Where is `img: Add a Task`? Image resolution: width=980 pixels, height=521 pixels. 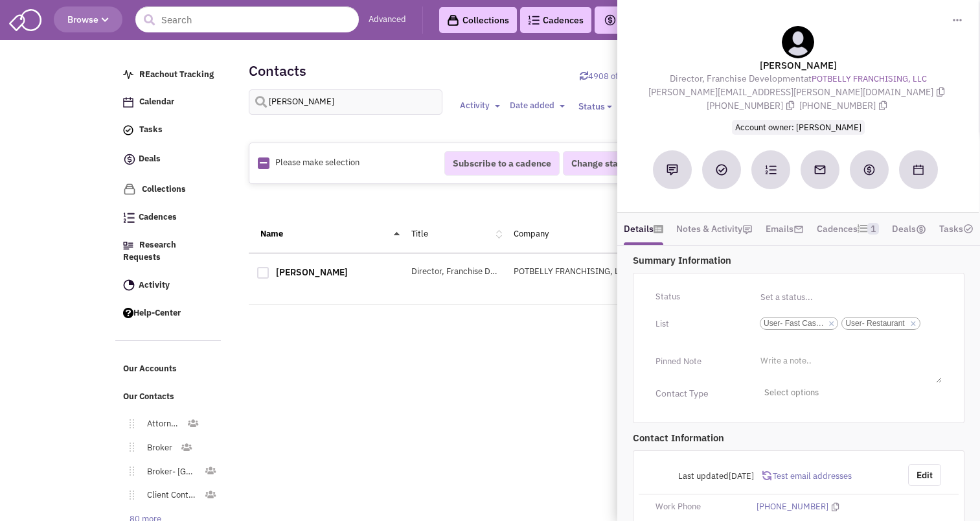
img: Add a Task is located at coordinates (722, 169).